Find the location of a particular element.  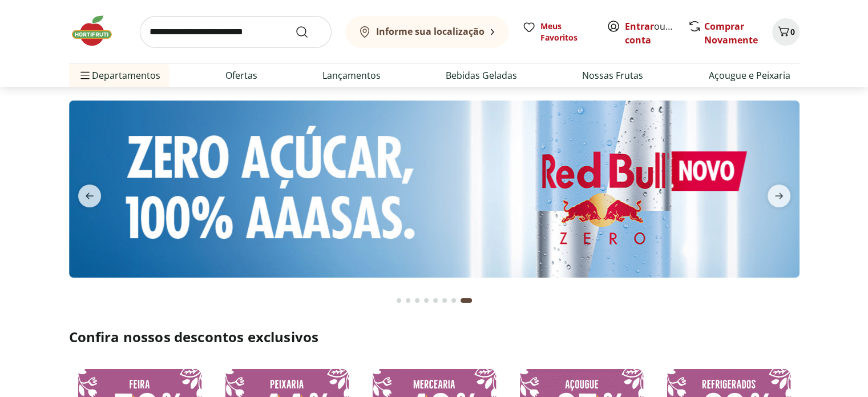

span: Departamentos is located at coordinates (119, 75).